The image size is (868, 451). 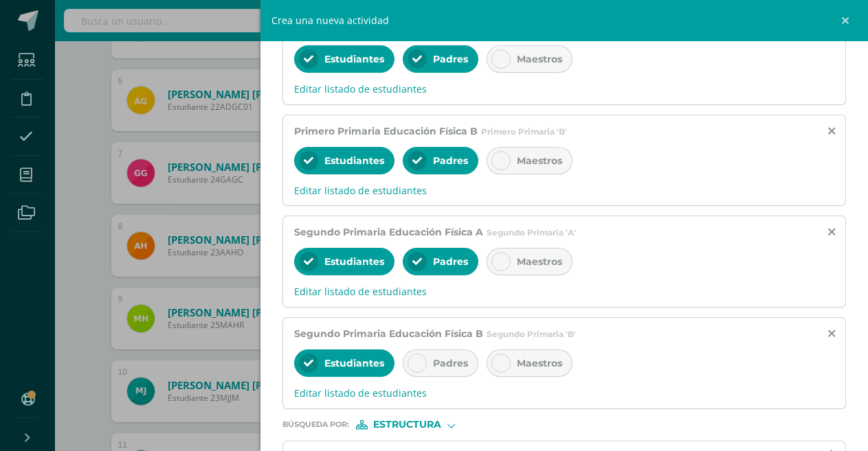 What do you see at coordinates (386, 132) in the screenshot?
I see `span: Primero Primaria Educación Física B` at bounding box center [386, 132].